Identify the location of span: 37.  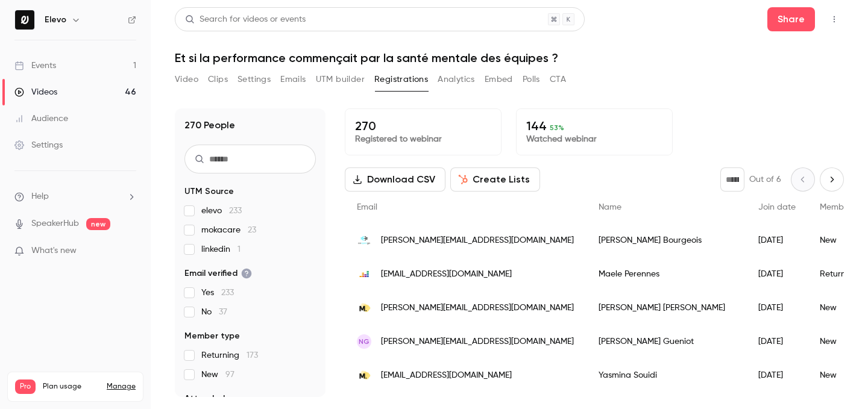
(223, 312).